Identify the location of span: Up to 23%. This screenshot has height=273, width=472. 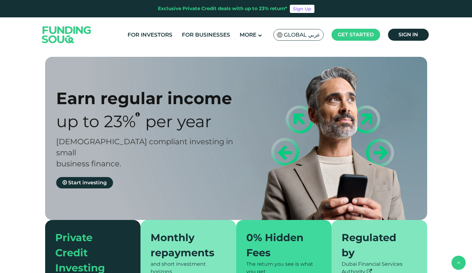
(96, 121).